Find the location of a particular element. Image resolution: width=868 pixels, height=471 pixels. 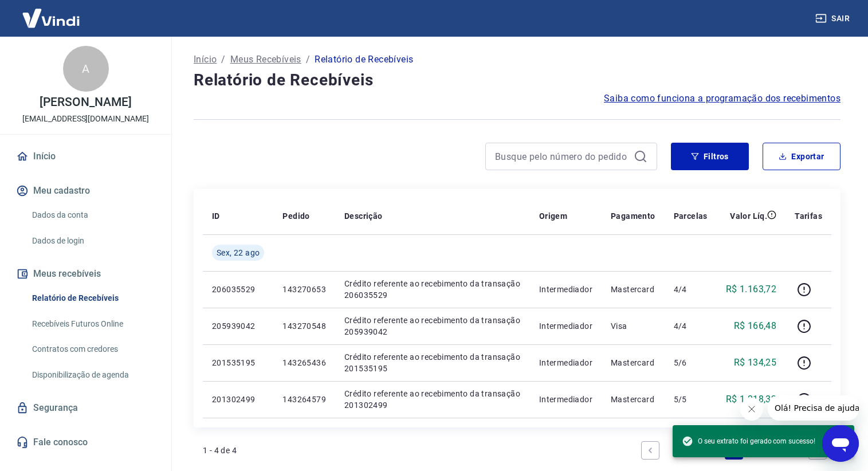

a: Contratos com credores is located at coordinates (92, 349).